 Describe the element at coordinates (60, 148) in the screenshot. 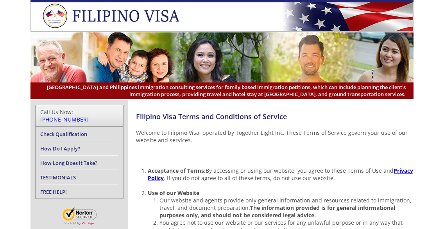

I see `a: How Do I Apply?` at that location.